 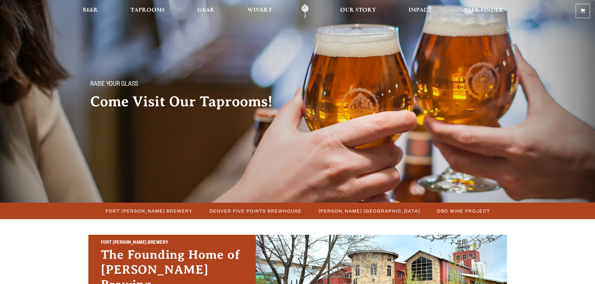 What do you see at coordinates (90, 10) in the screenshot?
I see `span: Beer` at bounding box center [90, 10].